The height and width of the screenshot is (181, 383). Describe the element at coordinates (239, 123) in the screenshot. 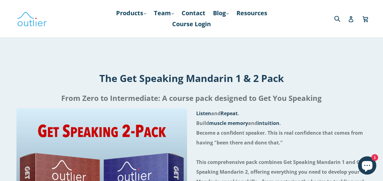

I see `span: Build and .` at that location.